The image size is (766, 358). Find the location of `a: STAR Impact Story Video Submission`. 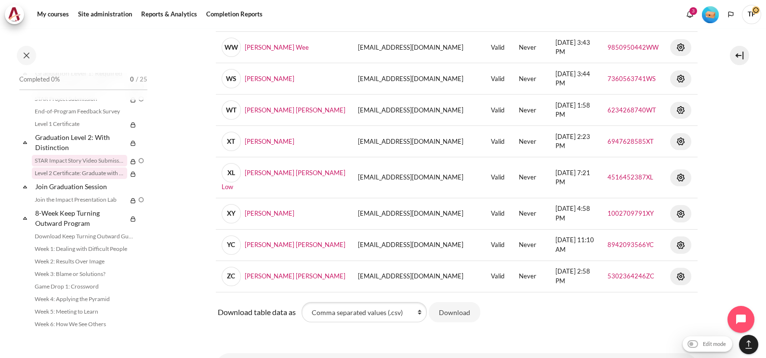

a: STAR Impact Story Video Submission is located at coordinates (80, 160).